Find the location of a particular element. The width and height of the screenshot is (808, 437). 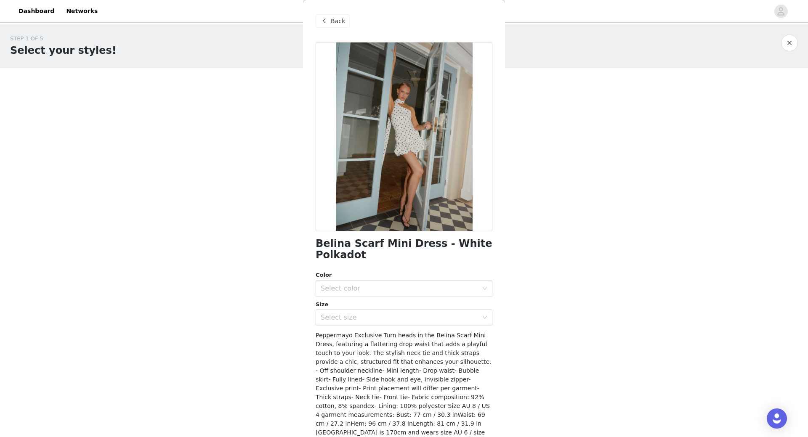

div: Size is located at coordinates (404, 305).